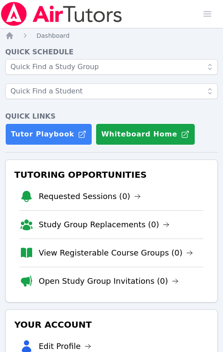 This screenshot has height=352, width=223. I want to click on a: Tutor Playbook, so click(49, 134).